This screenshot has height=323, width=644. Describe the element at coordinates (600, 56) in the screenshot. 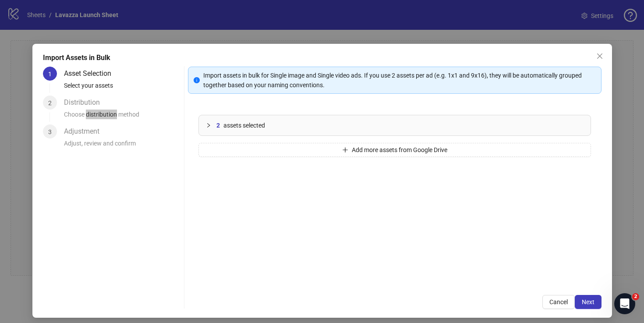

I see `span: close` at that location.